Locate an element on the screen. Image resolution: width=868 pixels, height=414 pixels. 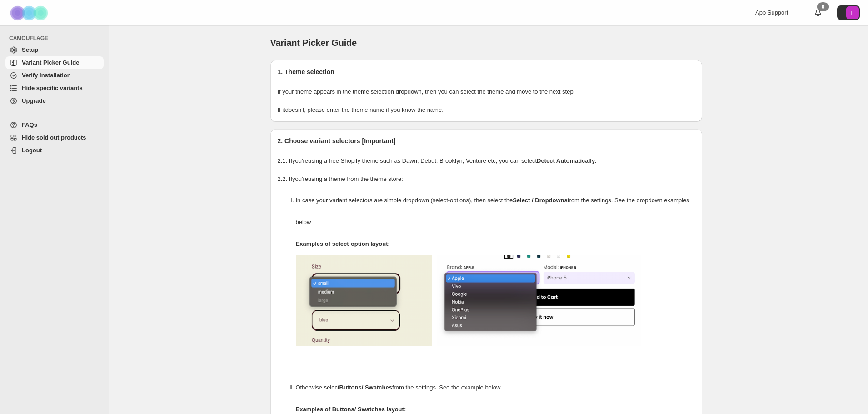
span: Logout is located at coordinates (32, 150).